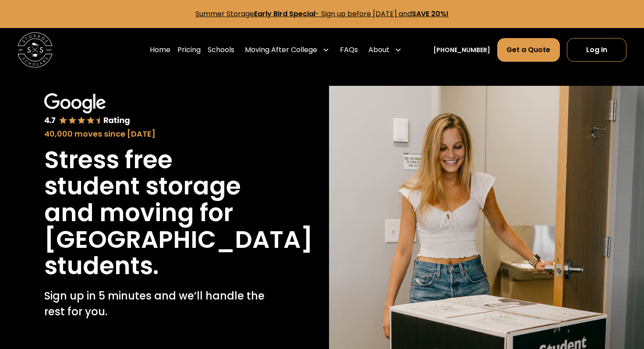 The image size is (644, 349). I want to click on a: FAQs, so click(348, 50).